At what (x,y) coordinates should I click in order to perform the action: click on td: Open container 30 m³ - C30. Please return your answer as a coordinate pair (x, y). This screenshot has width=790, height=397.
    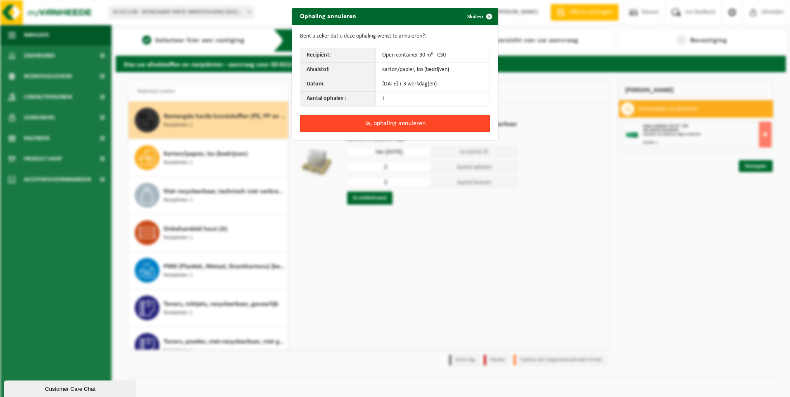
    Looking at the image, I should click on (432, 55).